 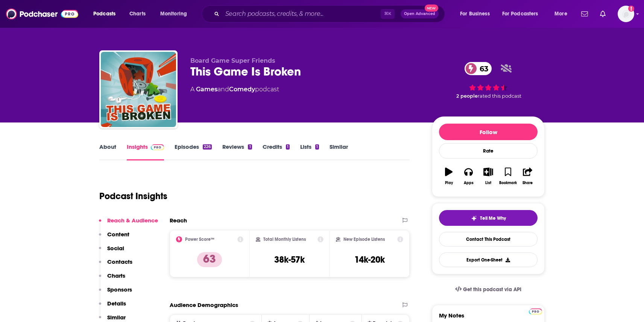 I want to click on button: Sponsors, so click(x=116, y=293).